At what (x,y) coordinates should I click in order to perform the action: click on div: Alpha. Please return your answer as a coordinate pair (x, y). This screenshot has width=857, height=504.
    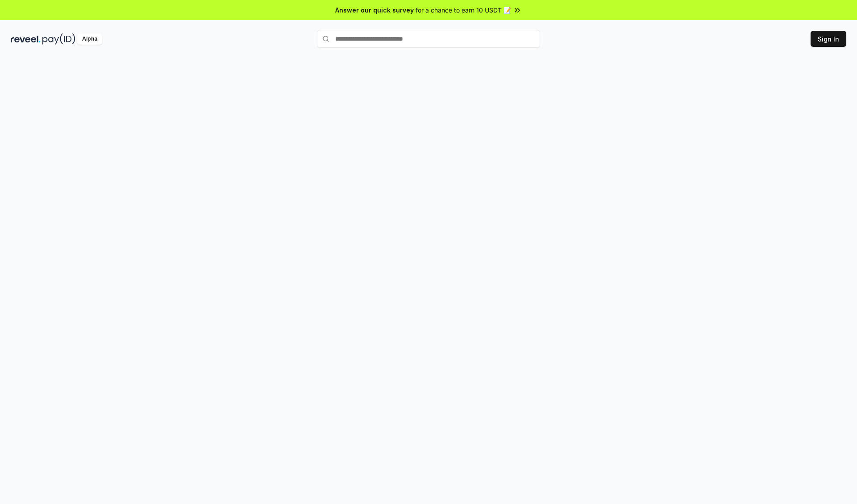
    Looking at the image, I should click on (90, 39).